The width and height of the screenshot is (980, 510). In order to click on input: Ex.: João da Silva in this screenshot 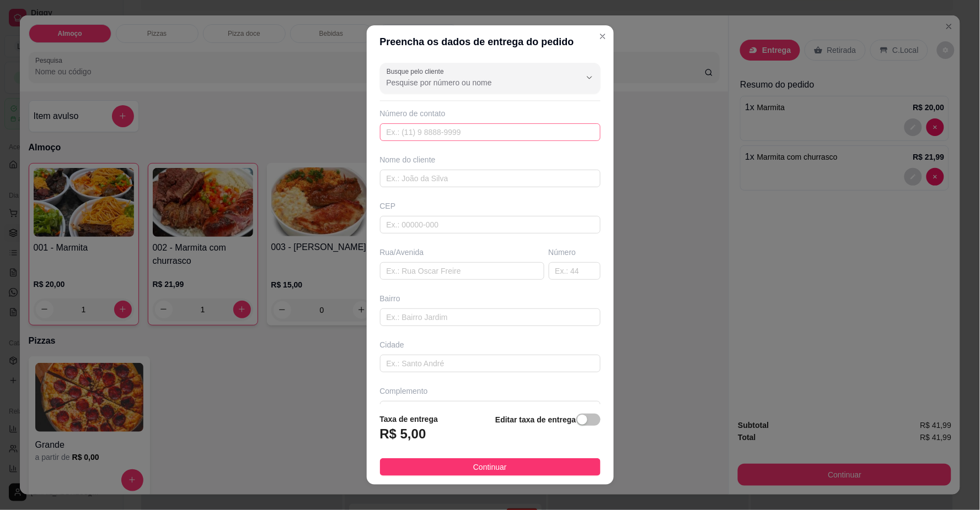, I will do `click(490, 179)`.